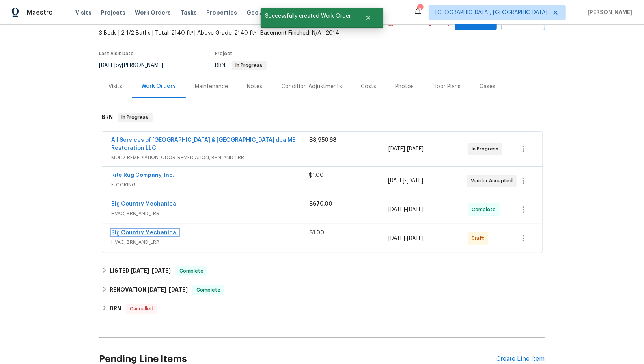  Describe the element at coordinates (189, 13) in the screenshot. I see `span: Tasks` at that location.